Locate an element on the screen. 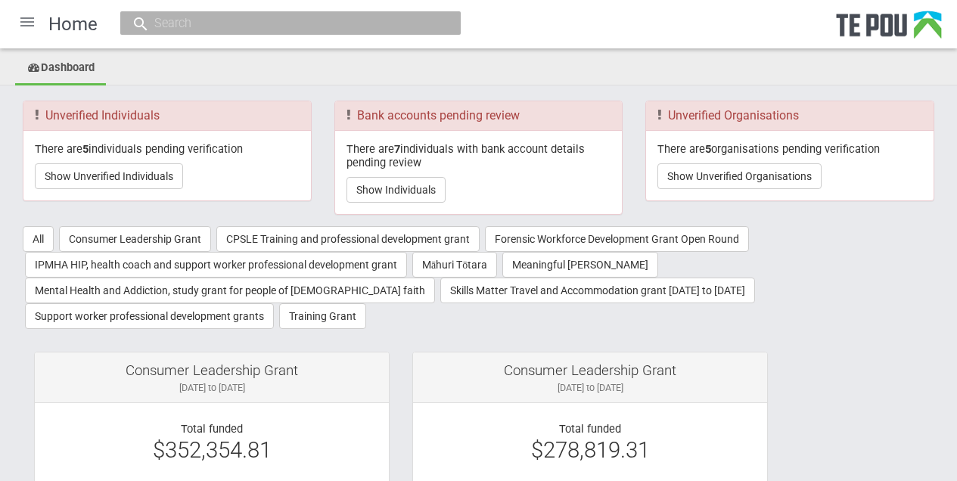  button: Show Individuals is located at coordinates (396, 190).